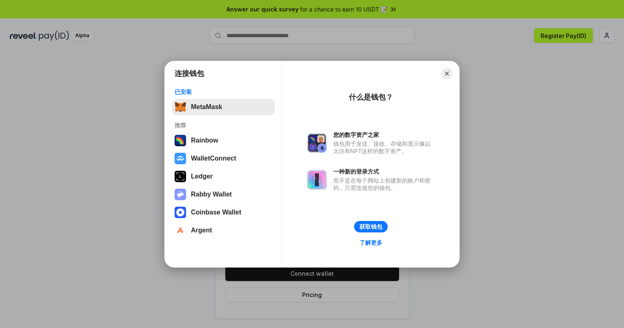 The image size is (624, 328). What do you see at coordinates (223, 92) in the screenshot?
I see `div: 已安装` at bounding box center [223, 92].